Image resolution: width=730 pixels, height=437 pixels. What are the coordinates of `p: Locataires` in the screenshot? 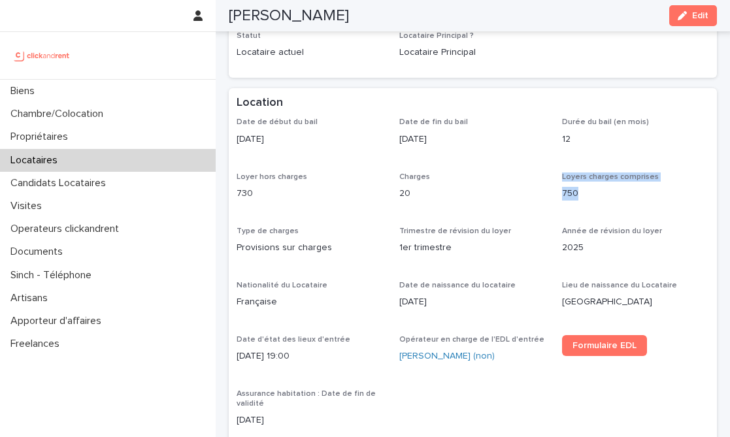 It's located at (37, 160).